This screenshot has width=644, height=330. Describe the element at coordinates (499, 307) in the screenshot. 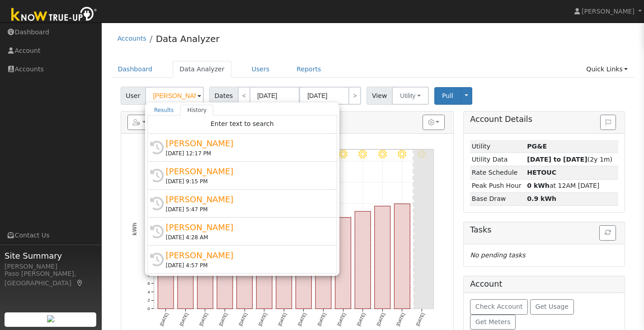

I see `button: Check Account` at that location.